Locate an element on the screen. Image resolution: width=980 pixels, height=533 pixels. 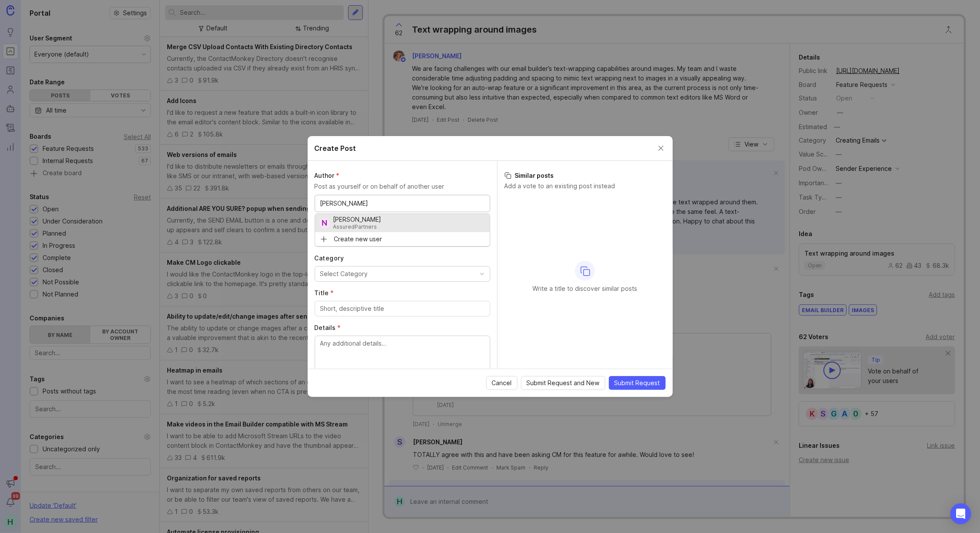
input: User's name is located at coordinates (403, 203).